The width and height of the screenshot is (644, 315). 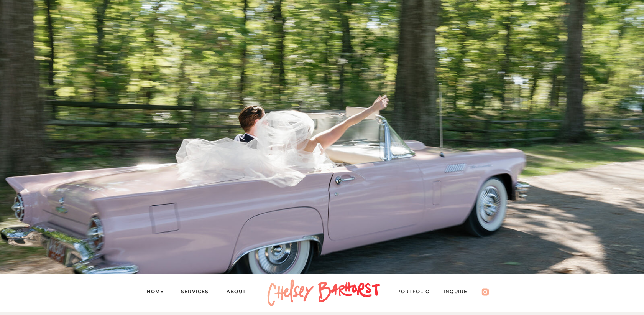 What do you see at coordinates (158, 293) in the screenshot?
I see `a: Home` at bounding box center [158, 293].